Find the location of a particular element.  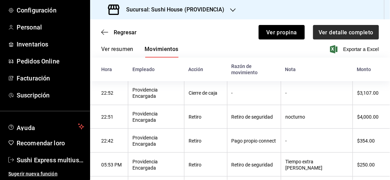

font: Suscripción is located at coordinates (33, 95).